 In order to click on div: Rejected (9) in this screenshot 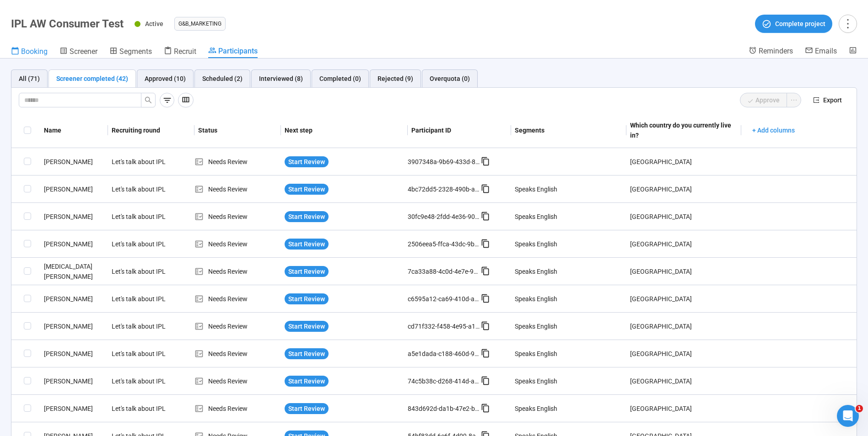, I will do `click(395, 79)`.